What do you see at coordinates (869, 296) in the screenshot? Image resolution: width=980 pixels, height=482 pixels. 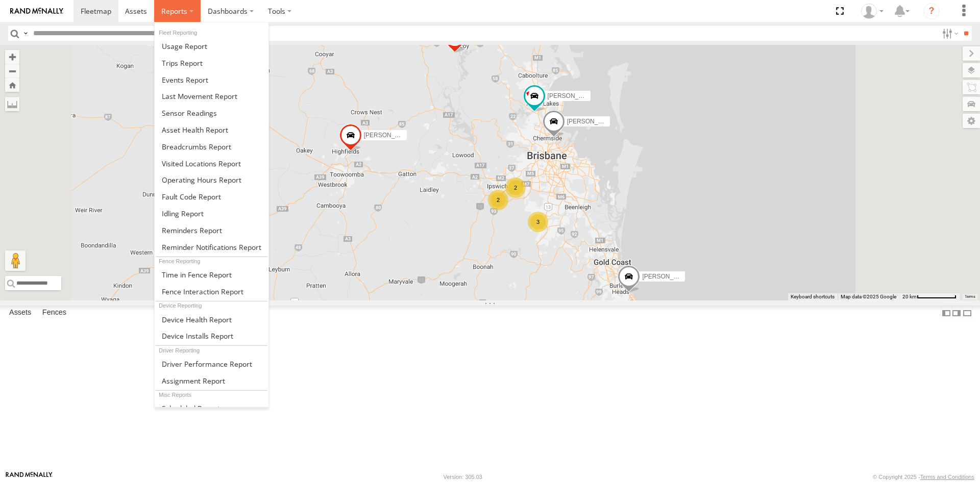 I see `span: Map data ©2025 Google` at bounding box center [869, 296].